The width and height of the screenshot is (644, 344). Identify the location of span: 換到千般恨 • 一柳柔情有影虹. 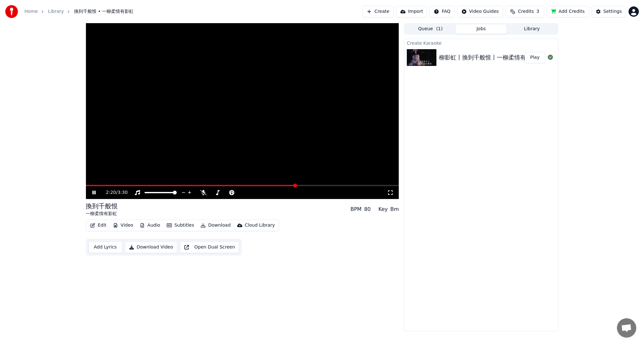
(104, 12).